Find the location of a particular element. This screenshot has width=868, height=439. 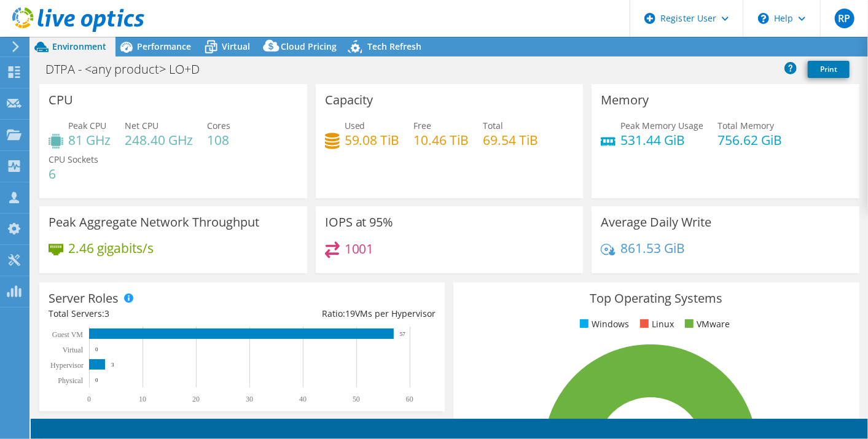

span: Used is located at coordinates (355, 125).